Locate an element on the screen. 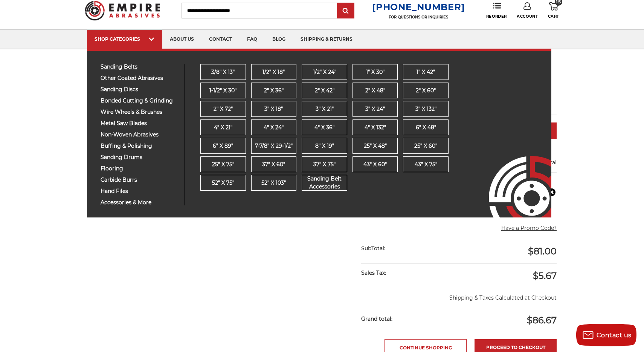  span: sanding drums is located at coordinates (139, 157).